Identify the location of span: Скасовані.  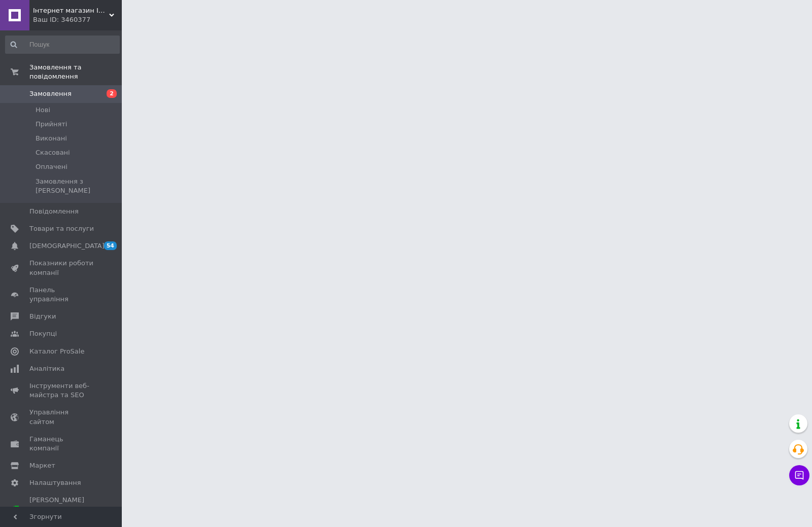
(53, 153).